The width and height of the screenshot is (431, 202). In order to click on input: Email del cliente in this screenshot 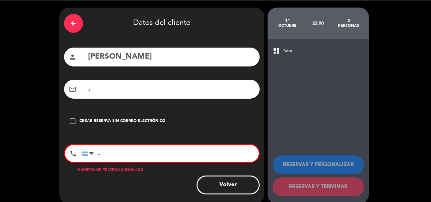, I will do `click(171, 89)`.